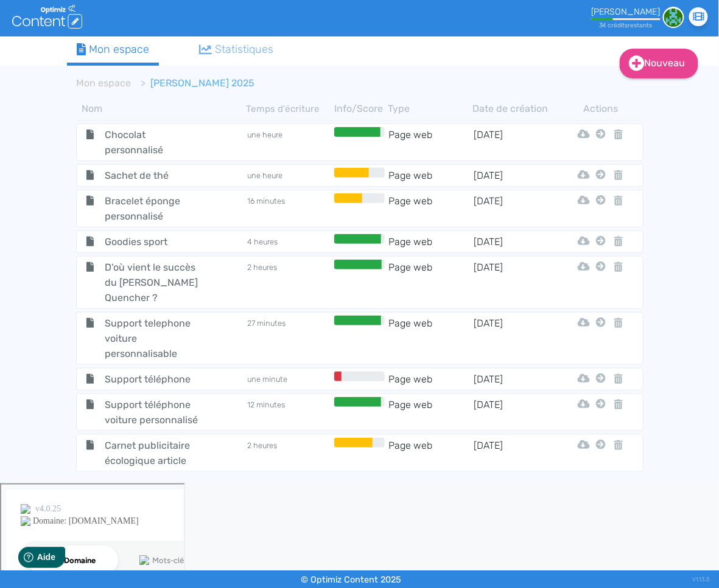  Describe the element at coordinates (54, 76) in the screenshot. I see `img: tab_domain_overview_orange.svg` at that location.